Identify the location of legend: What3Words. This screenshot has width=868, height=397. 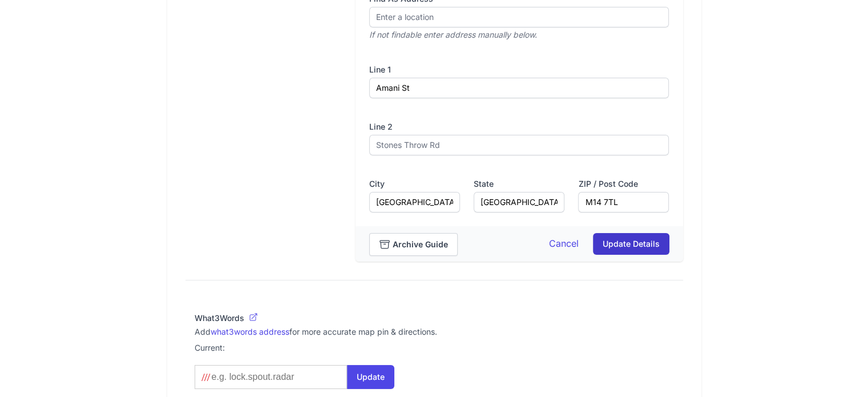
(434, 318).